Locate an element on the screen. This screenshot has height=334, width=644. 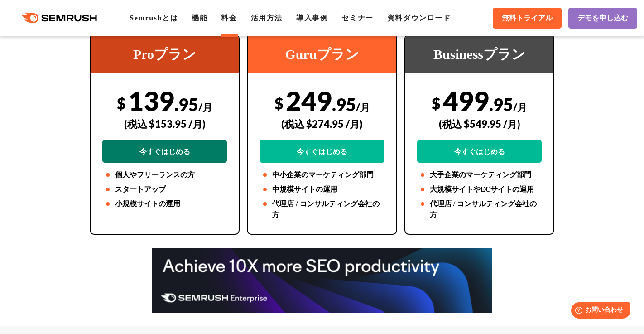
div: (税込 $153.95 /月) is located at coordinates (165, 123).